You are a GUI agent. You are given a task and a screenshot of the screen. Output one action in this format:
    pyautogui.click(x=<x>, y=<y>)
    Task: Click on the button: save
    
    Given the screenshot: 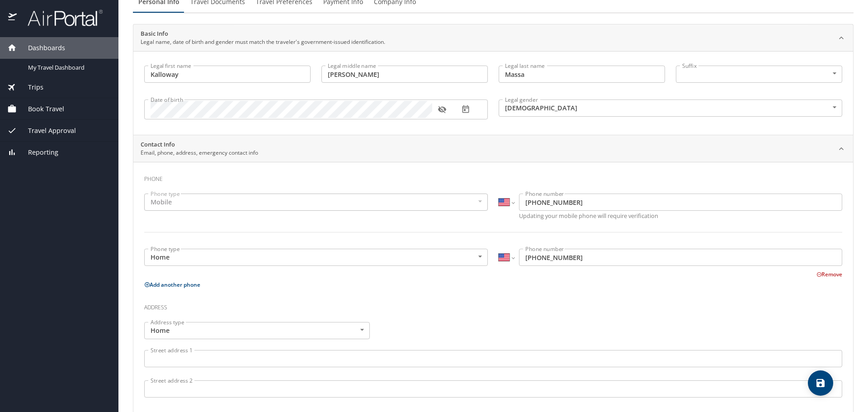 What is the action you would take?
    pyautogui.click(x=821, y=383)
    